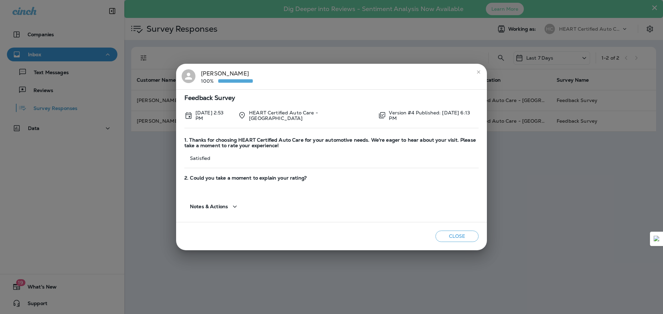 This screenshot has height=314, width=663. I want to click on img: Detect Auto, so click(656, 239).